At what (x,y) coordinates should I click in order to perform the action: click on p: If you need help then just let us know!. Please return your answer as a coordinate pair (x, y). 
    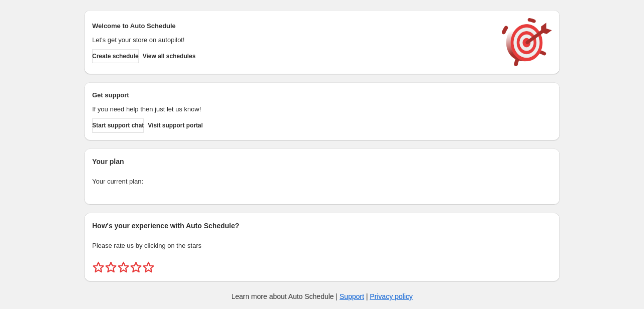
    Looking at the image, I should click on (292, 109).